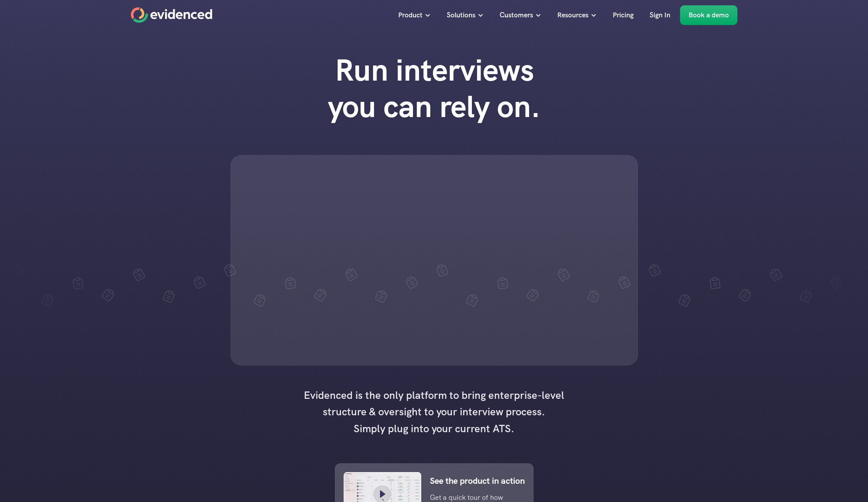  What do you see at coordinates (411, 15) in the screenshot?
I see `p: Product` at bounding box center [411, 15].